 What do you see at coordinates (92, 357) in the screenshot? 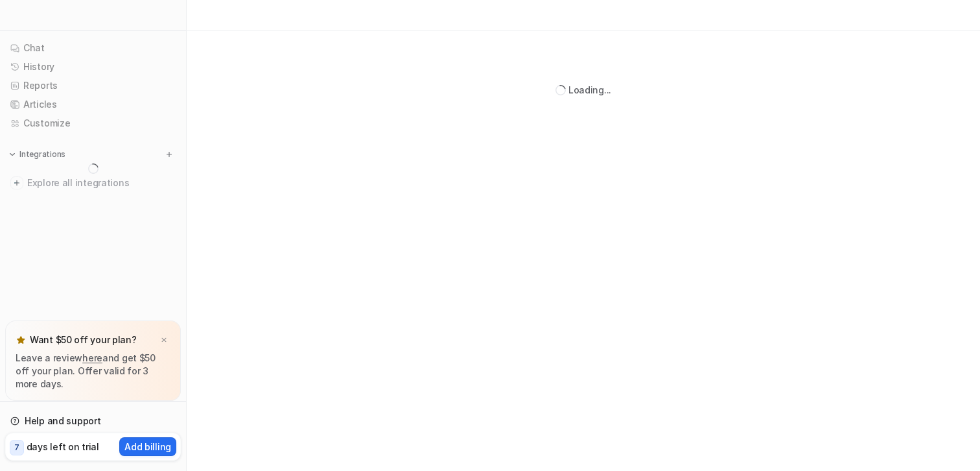
I see `a: here` at bounding box center [92, 357].